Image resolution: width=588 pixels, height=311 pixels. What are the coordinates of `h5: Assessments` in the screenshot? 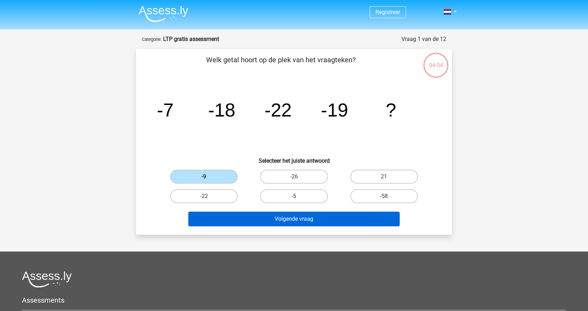 It's located at (294, 300).